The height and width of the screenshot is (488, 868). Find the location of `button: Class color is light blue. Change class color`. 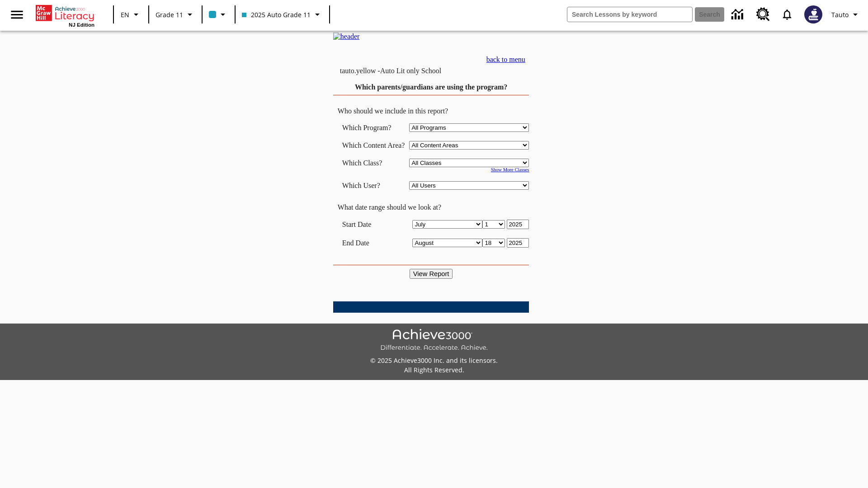

button: Class color is light blue. Change class color is located at coordinates (218, 15).